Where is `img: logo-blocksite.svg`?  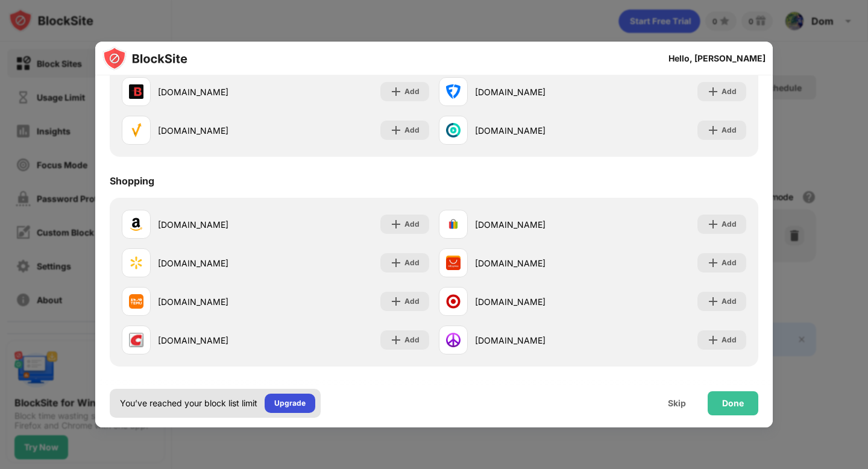 img: logo-blocksite.svg is located at coordinates (145, 59).